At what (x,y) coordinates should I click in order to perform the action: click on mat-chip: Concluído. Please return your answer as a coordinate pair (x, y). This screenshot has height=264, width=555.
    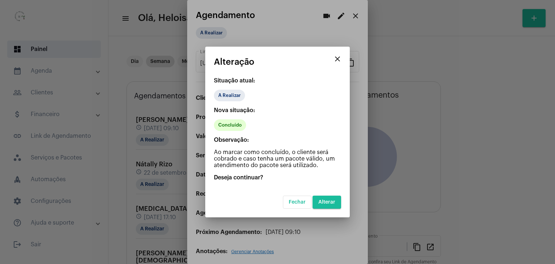
    Looking at the image, I should click on (230, 125).